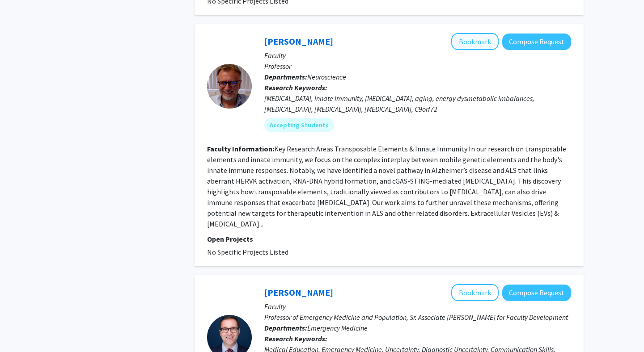  What do you see at coordinates (389, 239) in the screenshot?
I see `p: Open Projects` at bounding box center [389, 239].